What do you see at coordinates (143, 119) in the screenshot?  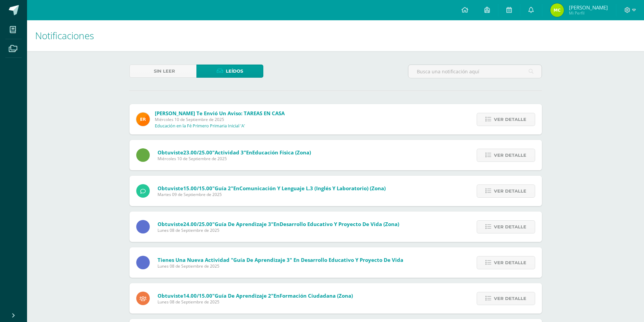 I see `img: 890e40971ad6f46e050b48f7f5834b7c.png` at bounding box center [143, 119].